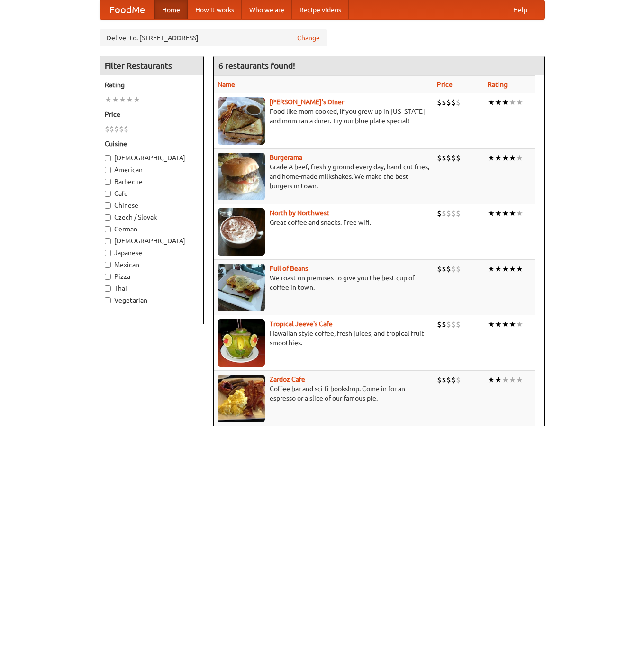  I want to click on label: Vegetarian, so click(152, 300).